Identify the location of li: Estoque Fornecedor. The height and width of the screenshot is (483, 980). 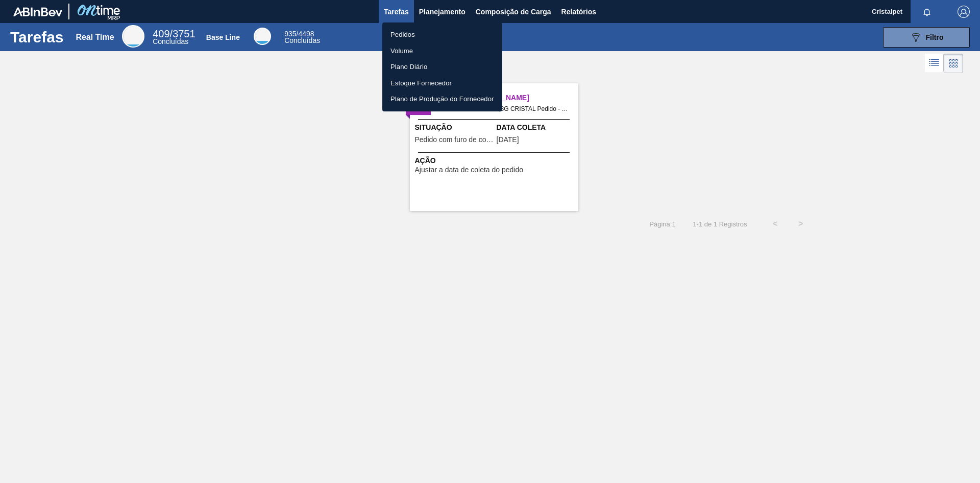
(442, 84).